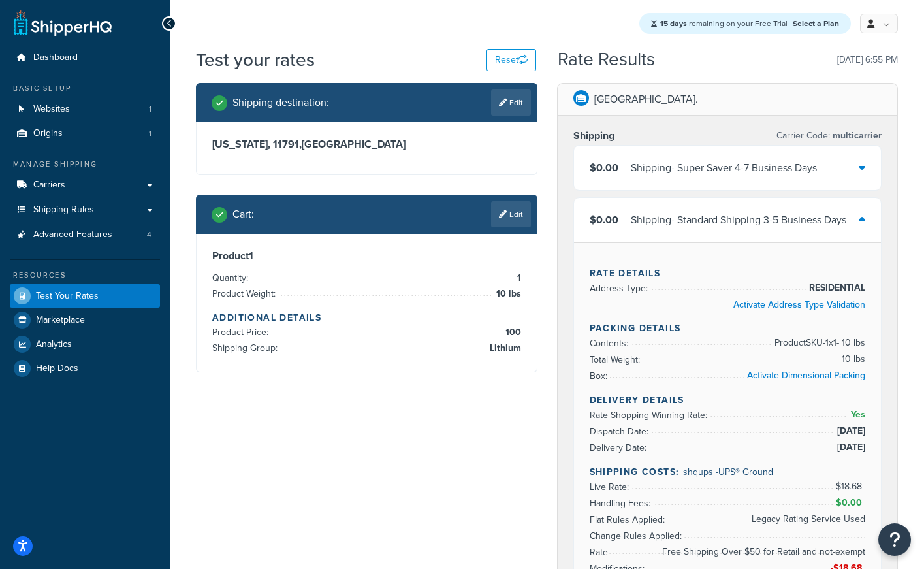 The height and width of the screenshot is (569, 924). Describe the element at coordinates (85, 210) in the screenshot. I see `li: Shipping Rules` at that location.